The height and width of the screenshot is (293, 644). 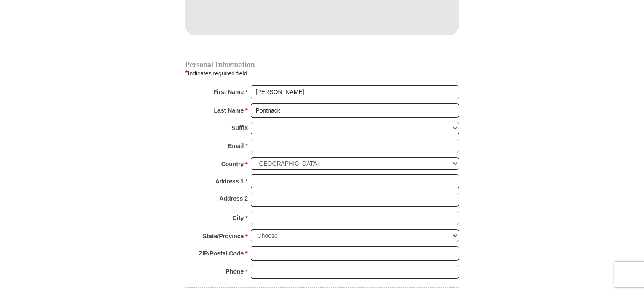 I want to click on h4: Personal Information, so click(x=322, y=64).